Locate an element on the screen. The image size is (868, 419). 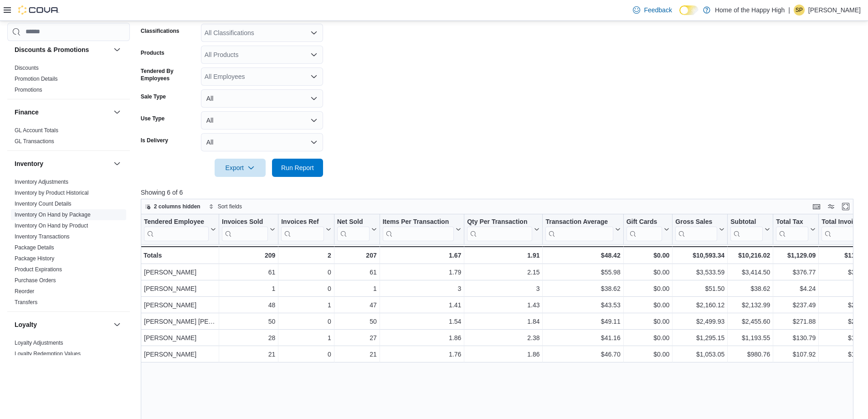
div: 48 is located at coordinates (249, 305).